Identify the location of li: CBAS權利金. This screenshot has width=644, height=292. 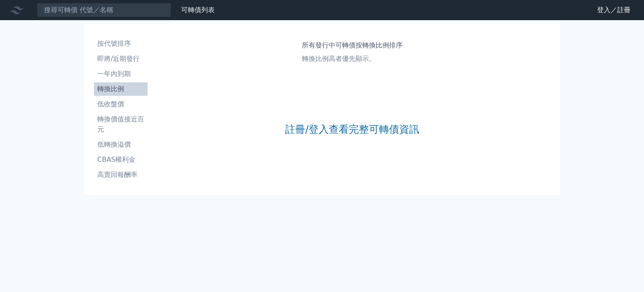
(121, 160).